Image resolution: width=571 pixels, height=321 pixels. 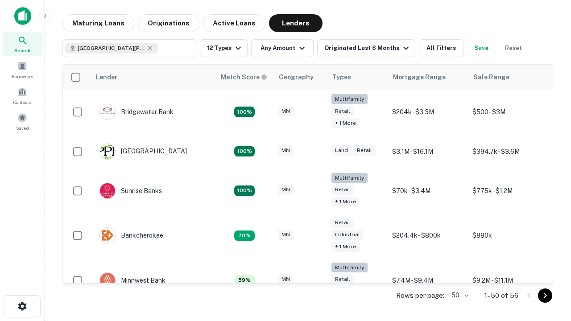 I want to click on div: Borrowers, so click(x=22, y=70).